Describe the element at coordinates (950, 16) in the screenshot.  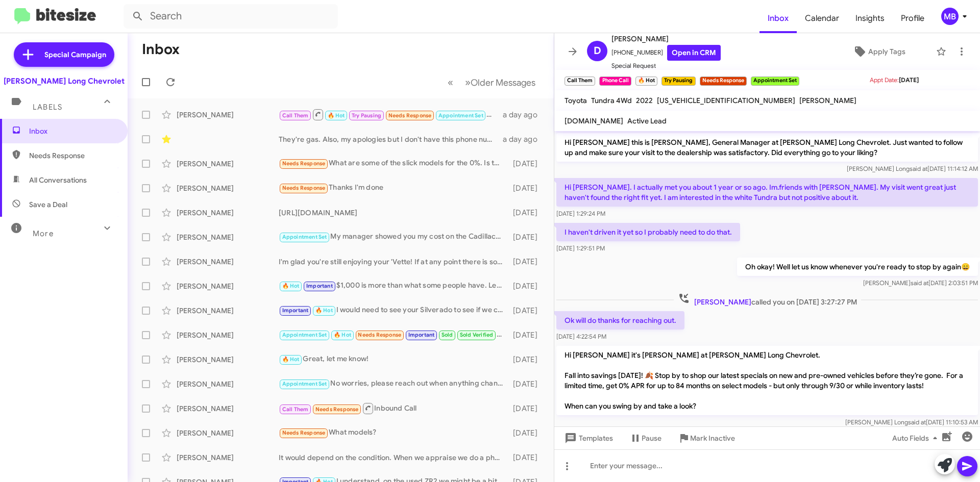
I see `div: MB` at that location.